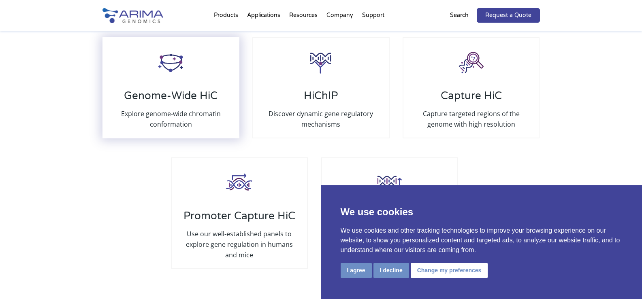 Image resolution: width=642 pixels, height=299 pixels. Describe the element at coordinates (471, 99) in the screenshot. I see `h3: Capture HiC` at that location.